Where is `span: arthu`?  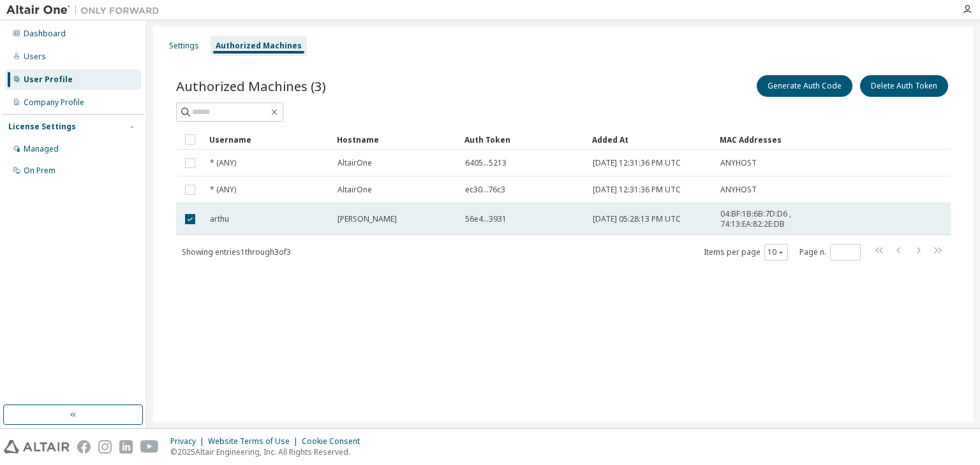 span: arthu is located at coordinates (219, 219).